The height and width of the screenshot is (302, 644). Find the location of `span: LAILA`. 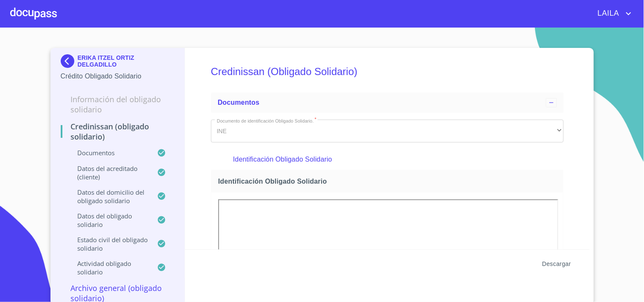

span: LAILA is located at coordinates (608, 14).